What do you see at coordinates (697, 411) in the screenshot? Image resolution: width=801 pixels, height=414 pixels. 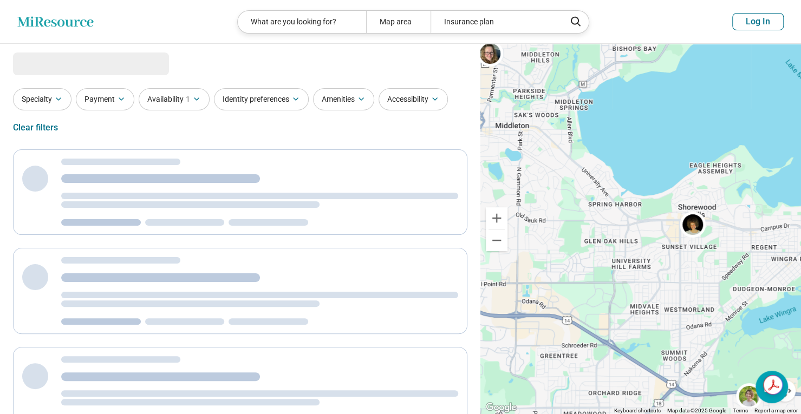 I see `span: Map data ©2025 Google` at bounding box center [697, 411].